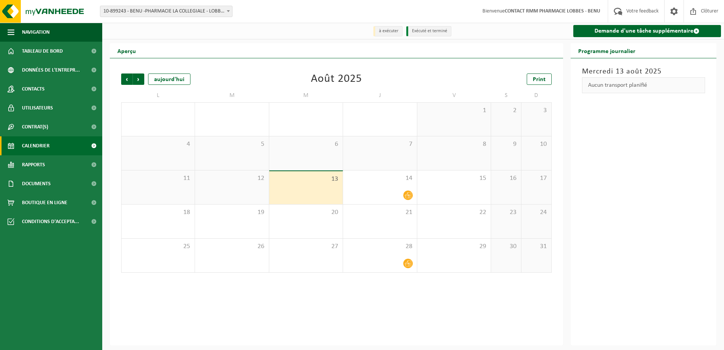  I want to click on span: 1, so click(454, 111).